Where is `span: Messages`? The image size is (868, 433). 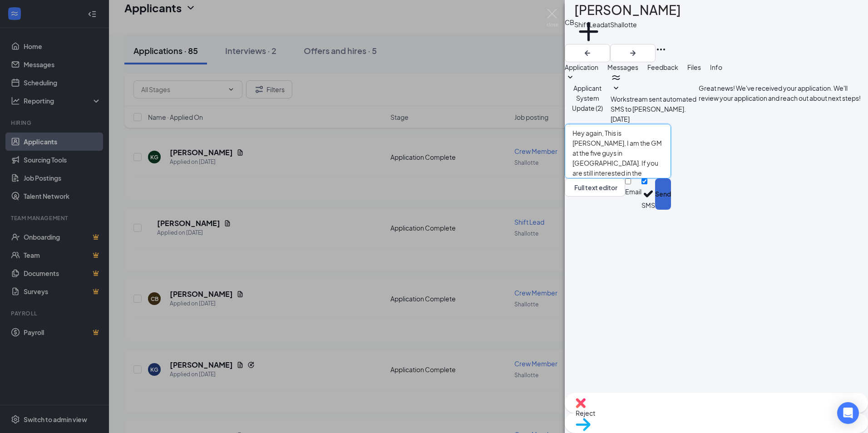
span: Messages is located at coordinates (623, 67).